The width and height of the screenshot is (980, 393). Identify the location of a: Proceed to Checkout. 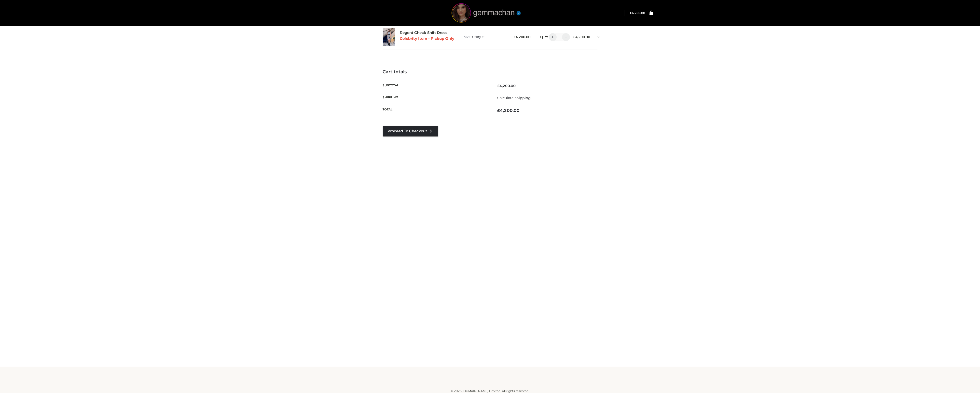
(411, 131).